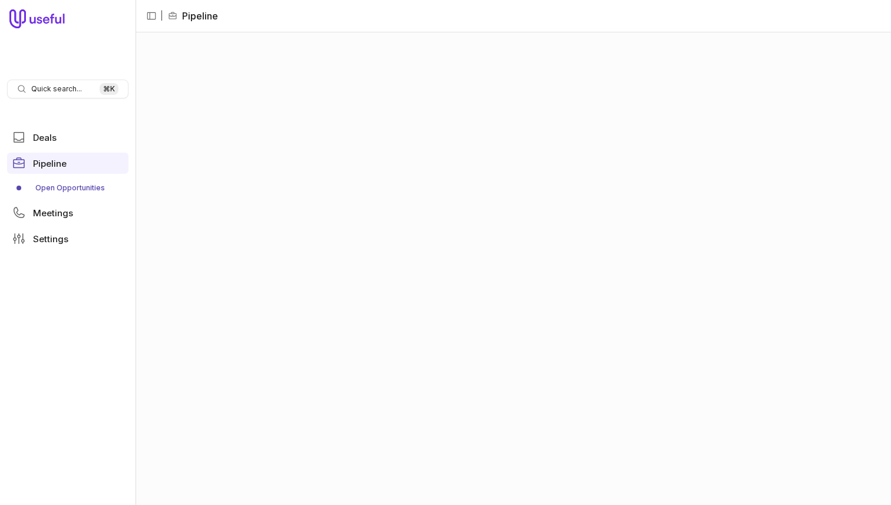 Image resolution: width=891 pixels, height=505 pixels. I want to click on li: Pipeline, so click(193, 16).